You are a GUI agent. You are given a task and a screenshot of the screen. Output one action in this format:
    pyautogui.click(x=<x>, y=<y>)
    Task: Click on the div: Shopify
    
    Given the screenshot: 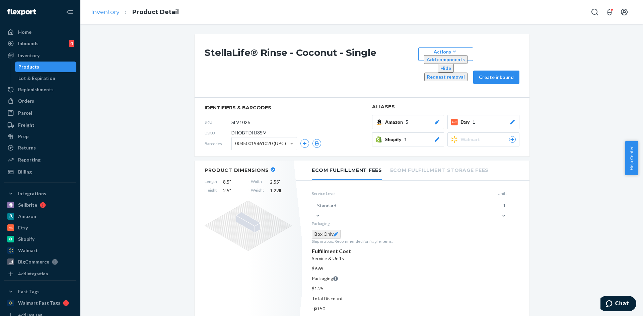 What is the action you would take?
    pyautogui.click(x=26, y=239)
    